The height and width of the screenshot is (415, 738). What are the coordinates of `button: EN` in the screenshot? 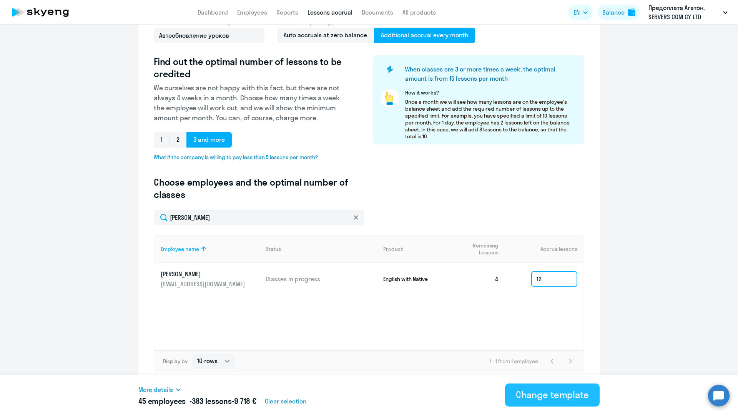 It's located at (580, 12).